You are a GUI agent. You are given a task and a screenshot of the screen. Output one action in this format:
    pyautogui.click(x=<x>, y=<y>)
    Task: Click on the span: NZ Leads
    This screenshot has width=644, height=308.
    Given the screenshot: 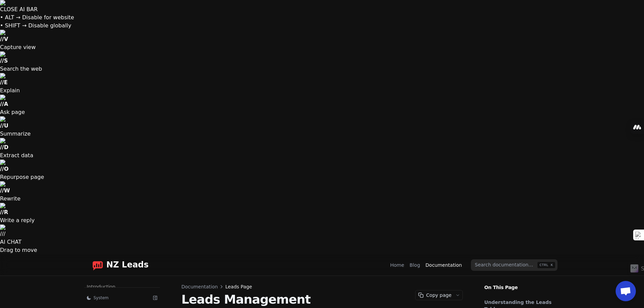 What is the action you would take?
    pyautogui.click(x=127, y=265)
    